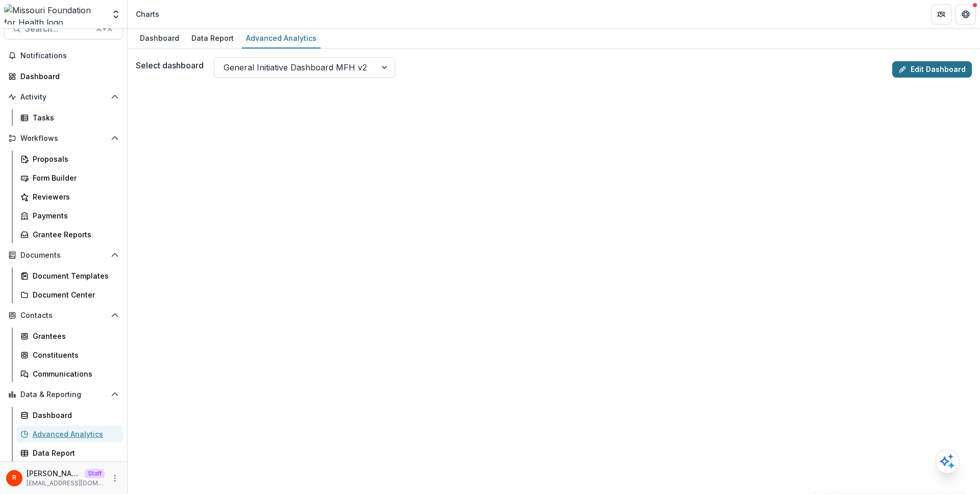 The width and height of the screenshot is (980, 494). Describe the element at coordinates (63, 255) in the screenshot. I see `span: Documents` at that location.